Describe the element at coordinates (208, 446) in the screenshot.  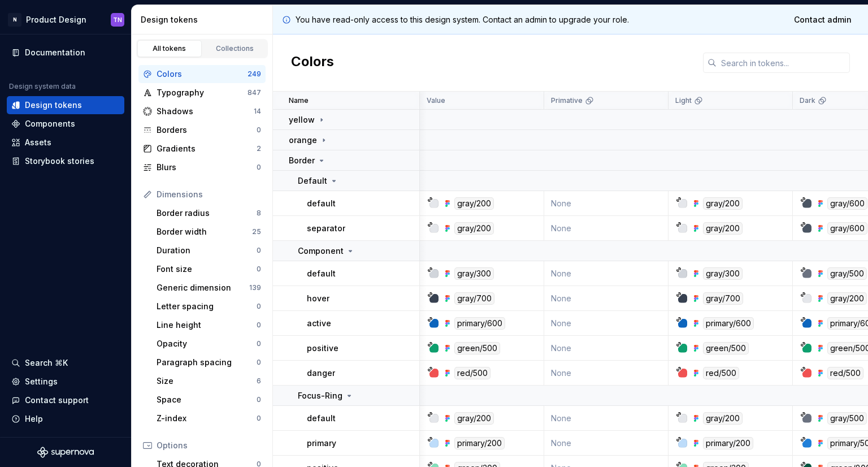
I see `div: Options` at that location.